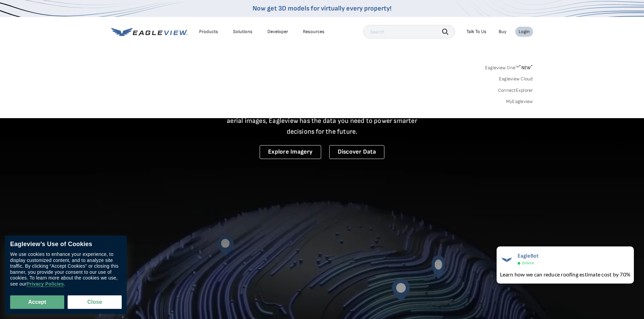 This screenshot has width=644, height=319. I want to click on a: Eagleview One™*NEW*, so click(509, 66).